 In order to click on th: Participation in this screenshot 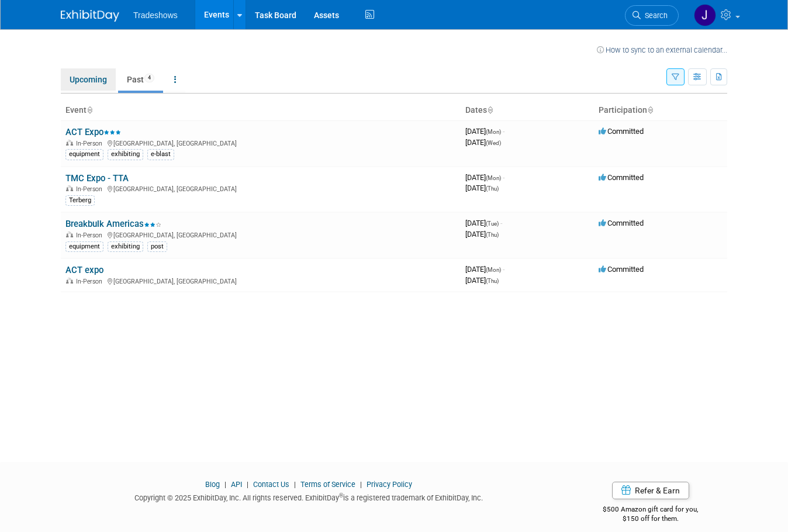, I will do `click(660, 111)`.